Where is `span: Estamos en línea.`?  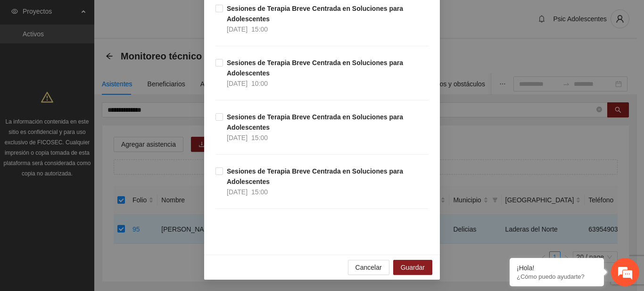
span: Estamos en línea. is located at coordinates (93, 141).